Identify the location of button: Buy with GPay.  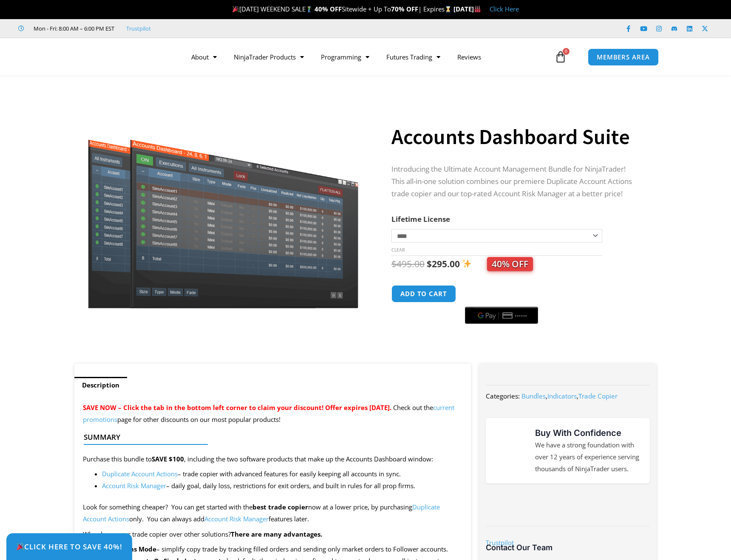
(502, 315).